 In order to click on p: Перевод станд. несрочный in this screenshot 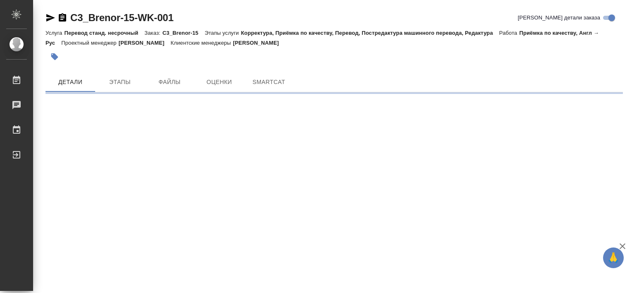, I will do `click(104, 33)`.